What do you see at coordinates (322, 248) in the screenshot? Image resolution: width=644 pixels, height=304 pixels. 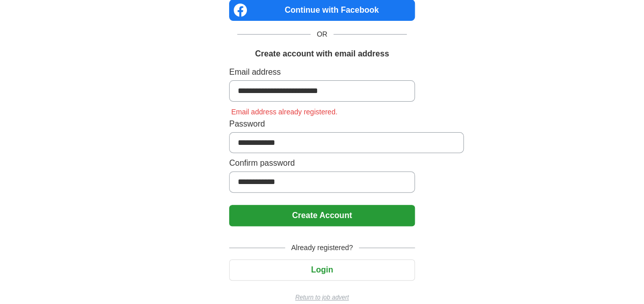 I see `span: Already registered?` at bounding box center [322, 248].